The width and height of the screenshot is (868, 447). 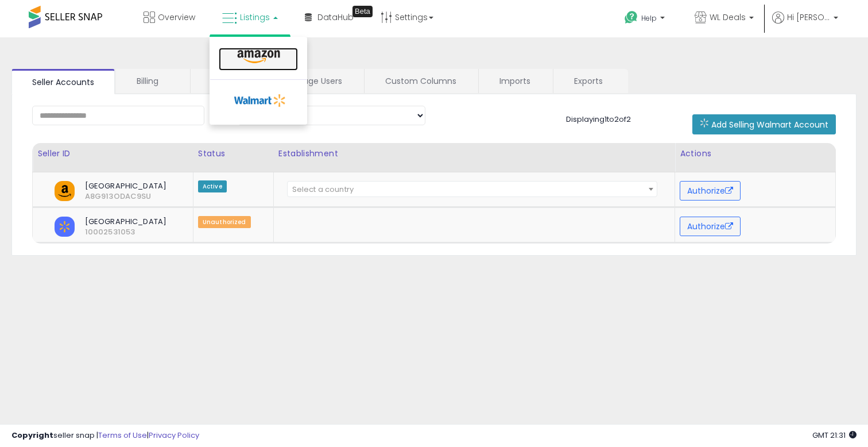 What do you see at coordinates (314, 81) in the screenshot?
I see `a: Manage Users` at bounding box center [314, 81].